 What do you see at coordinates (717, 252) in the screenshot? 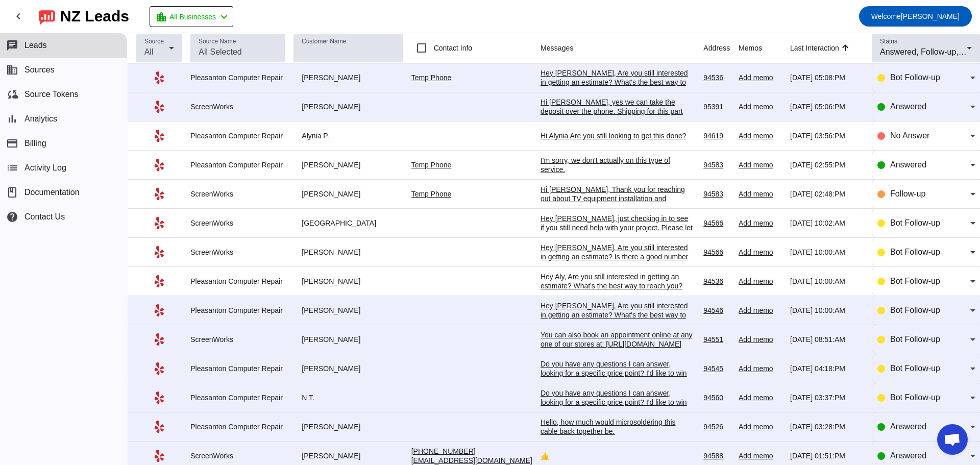
I see `div: 94566` at bounding box center [717, 252].